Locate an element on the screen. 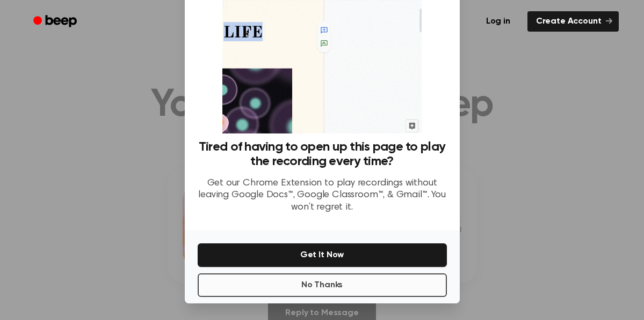 The width and height of the screenshot is (644, 320). a: Log in is located at coordinates (498, 21).